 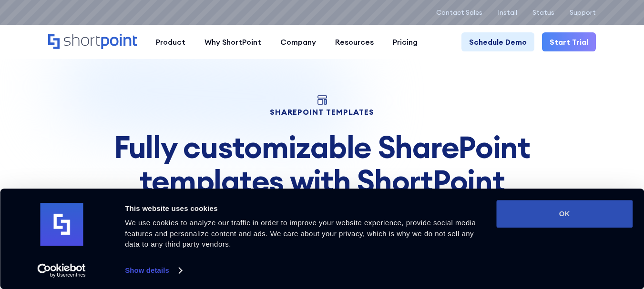 I want to click on a: Contact Sales, so click(x=459, y=12).